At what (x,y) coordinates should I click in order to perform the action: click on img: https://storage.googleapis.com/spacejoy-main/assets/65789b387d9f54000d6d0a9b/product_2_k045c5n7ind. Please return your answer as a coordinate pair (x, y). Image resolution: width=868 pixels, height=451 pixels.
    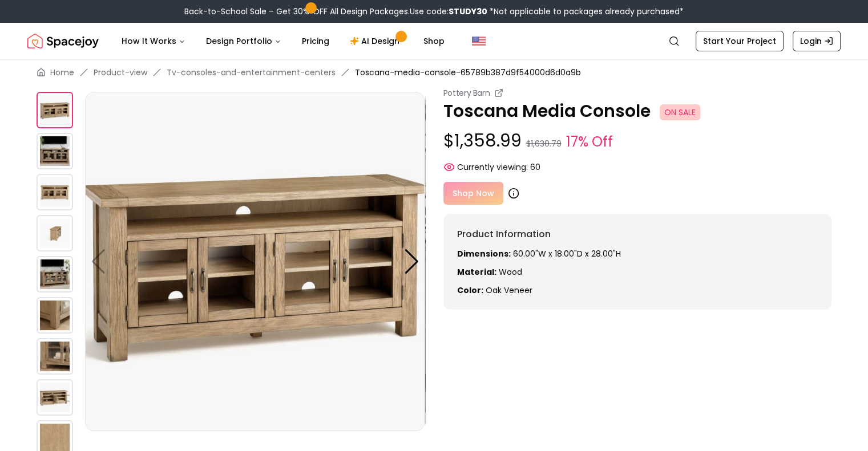
    Looking at the image, I should click on (55, 192).